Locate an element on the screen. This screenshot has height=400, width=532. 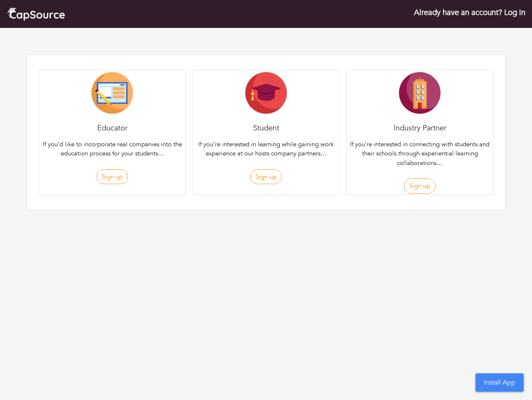
img: cap_logo.png is located at coordinates (36, 14).